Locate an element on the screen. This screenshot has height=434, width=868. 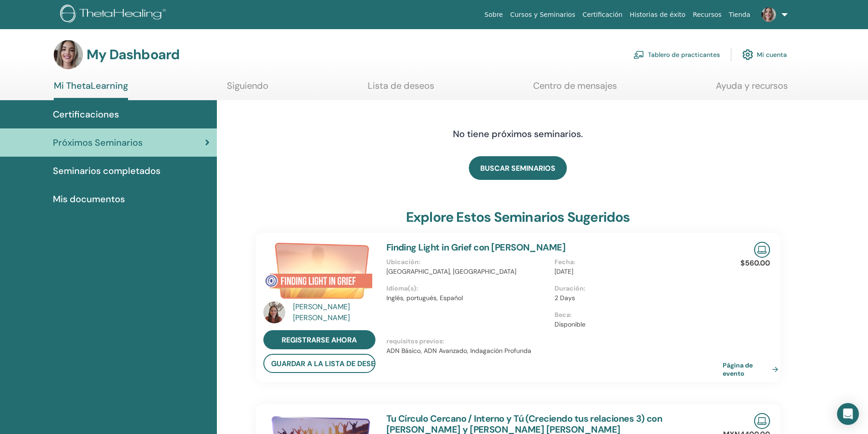
img: chalkboard-teacher.svg is located at coordinates (639, 54).